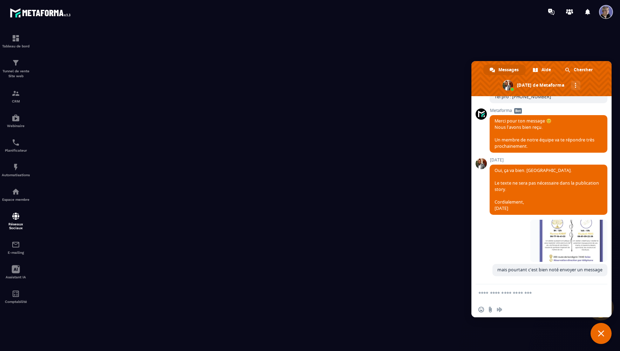 The width and height of the screenshot is (620, 351). Describe the element at coordinates (16, 247) in the screenshot. I see `a: emailemailE-mailing` at that location.